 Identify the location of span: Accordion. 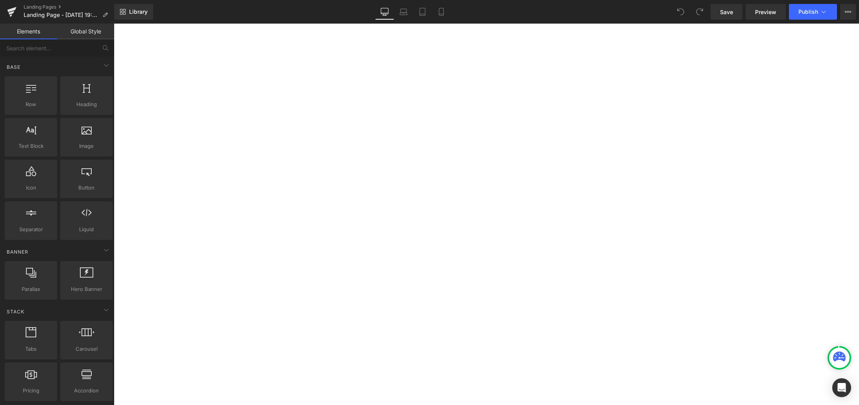
(86, 391).